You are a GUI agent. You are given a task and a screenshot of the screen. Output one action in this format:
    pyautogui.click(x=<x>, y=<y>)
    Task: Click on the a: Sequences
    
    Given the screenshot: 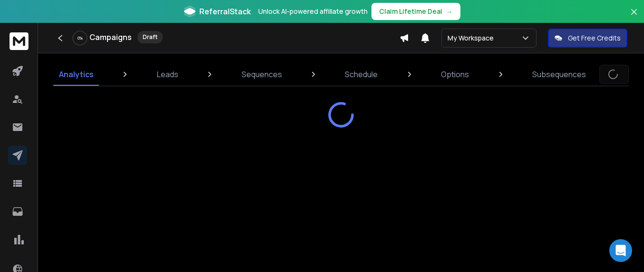 What is the action you would take?
    pyautogui.click(x=262, y=75)
    